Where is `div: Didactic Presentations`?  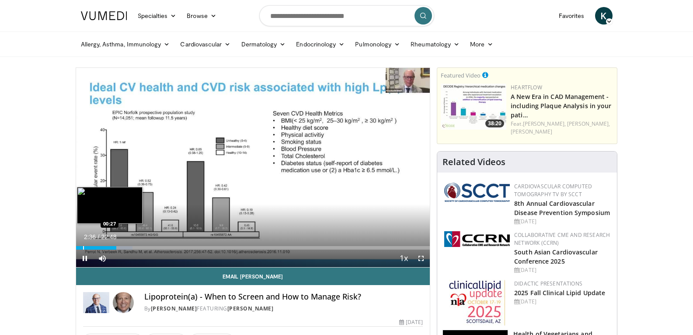 div: Didactic Presentations is located at coordinates (562, 283).